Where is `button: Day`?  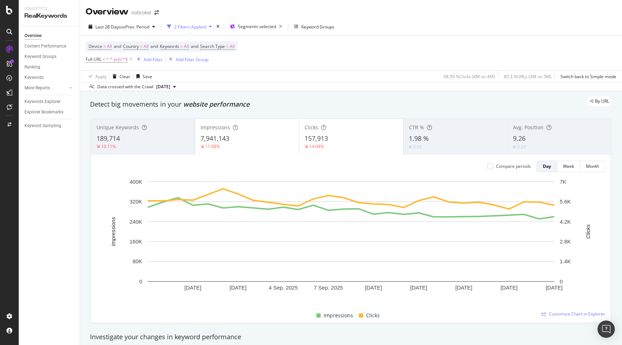
button: Day is located at coordinates (546, 166).